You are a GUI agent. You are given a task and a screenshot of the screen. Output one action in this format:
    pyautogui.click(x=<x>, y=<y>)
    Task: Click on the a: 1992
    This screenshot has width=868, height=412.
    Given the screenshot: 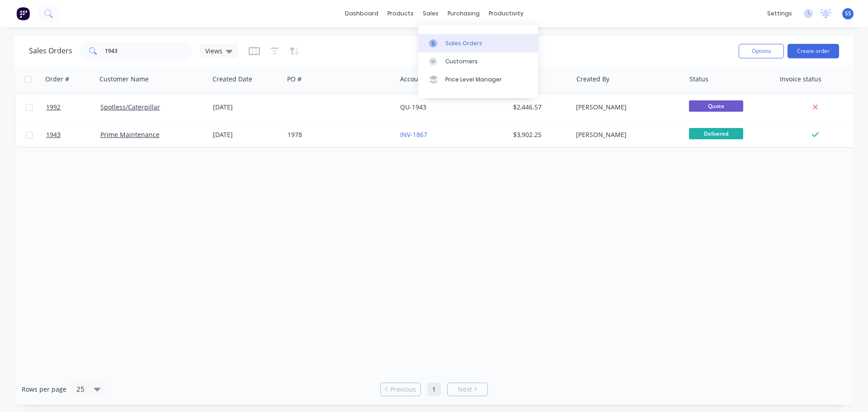 What is the action you would take?
    pyautogui.click(x=73, y=107)
    